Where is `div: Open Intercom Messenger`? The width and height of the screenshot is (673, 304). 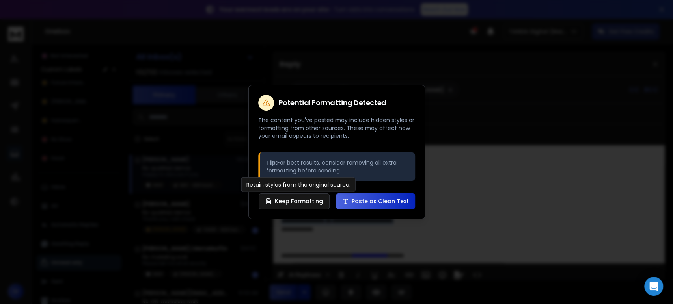 div: Open Intercom Messenger is located at coordinates (653, 287).